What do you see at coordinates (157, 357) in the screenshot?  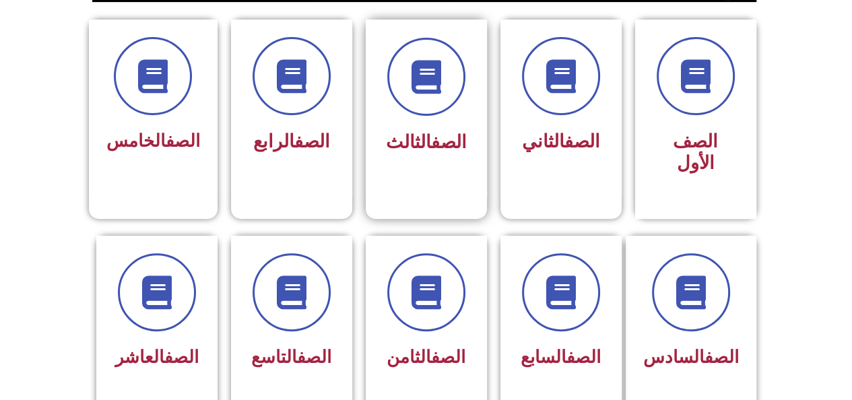 I see `span: العاشر` at bounding box center [157, 357].